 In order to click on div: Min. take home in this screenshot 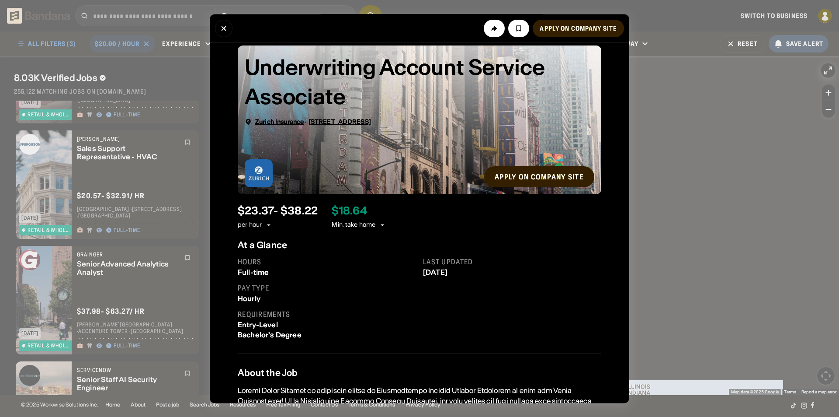, I will do `click(359, 225)`.